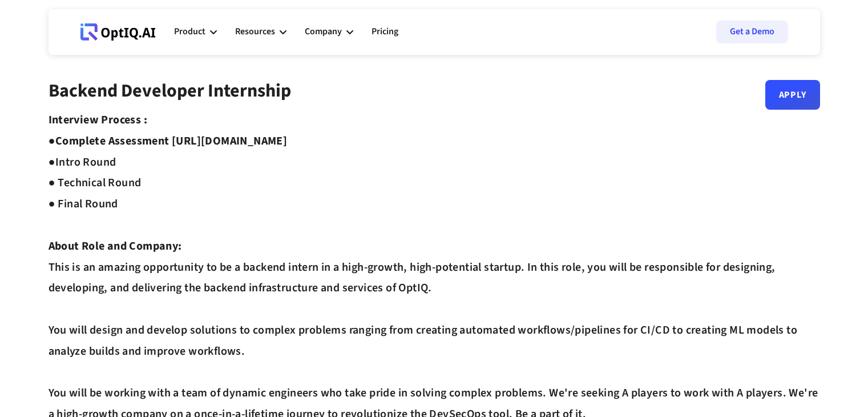 Image resolution: width=868 pixels, height=417 pixels. What do you see at coordinates (384, 32) in the screenshot?
I see `a: Pricing` at bounding box center [384, 32].